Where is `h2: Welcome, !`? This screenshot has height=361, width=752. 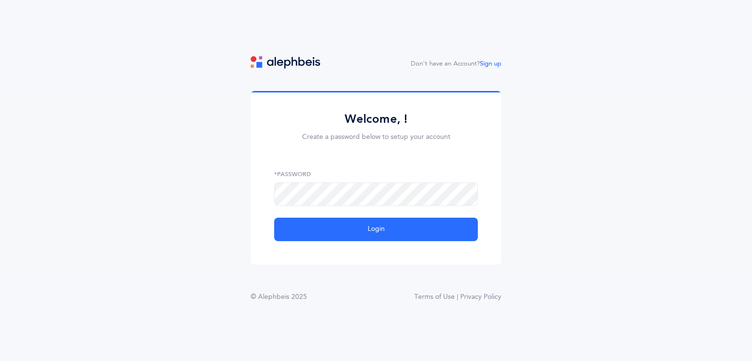 h2: Welcome, ! is located at coordinates (376, 119).